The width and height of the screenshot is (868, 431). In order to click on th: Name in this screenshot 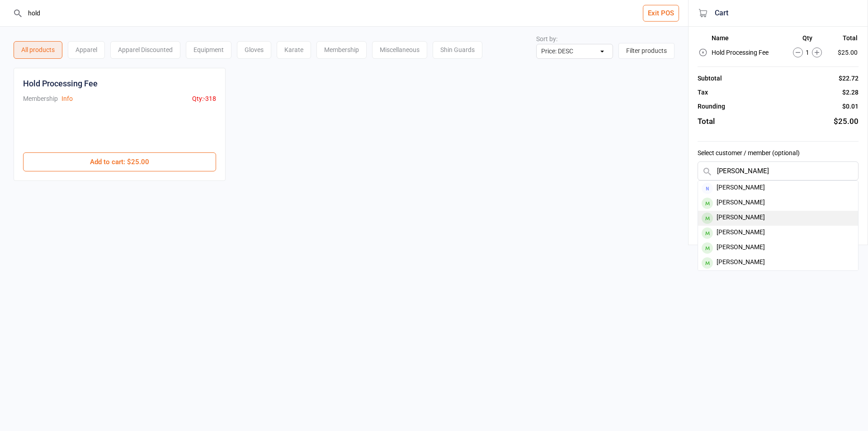, I will do `click(748, 40)`.